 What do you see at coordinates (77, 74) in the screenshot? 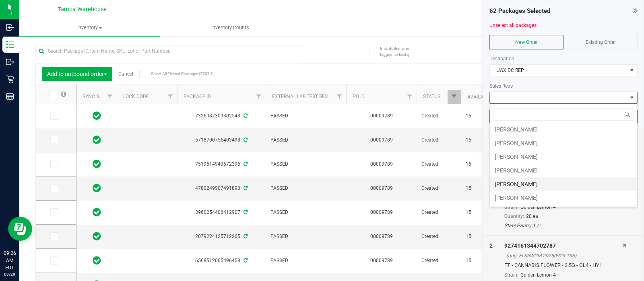
I see `button: Add to outbound order` at bounding box center [77, 74].